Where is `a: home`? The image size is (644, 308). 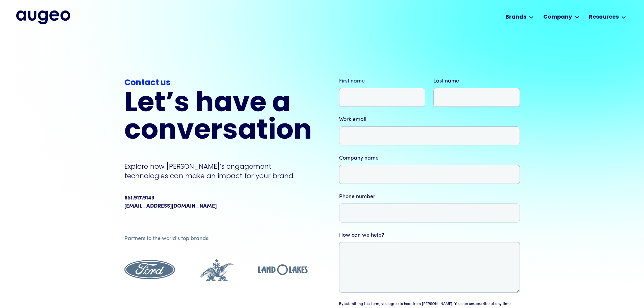 a: home is located at coordinates (43, 17).